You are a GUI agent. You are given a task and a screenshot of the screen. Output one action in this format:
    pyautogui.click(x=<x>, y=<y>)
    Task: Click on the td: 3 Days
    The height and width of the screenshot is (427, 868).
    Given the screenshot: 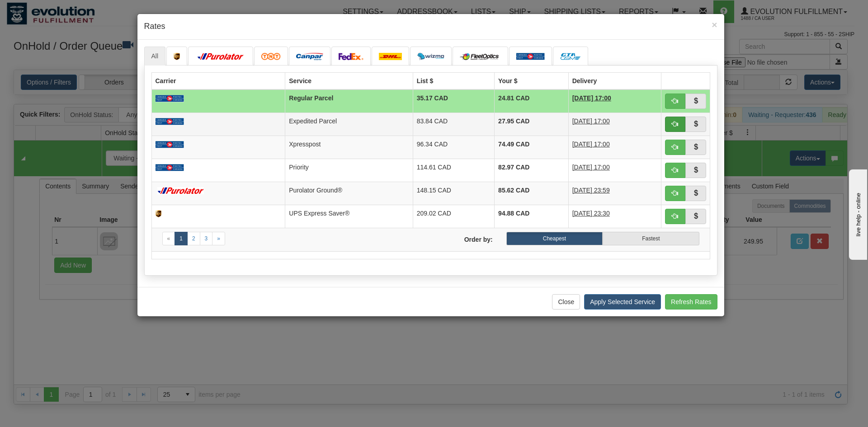 What is the action you would take?
    pyautogui.click(x=614, y=216)
    